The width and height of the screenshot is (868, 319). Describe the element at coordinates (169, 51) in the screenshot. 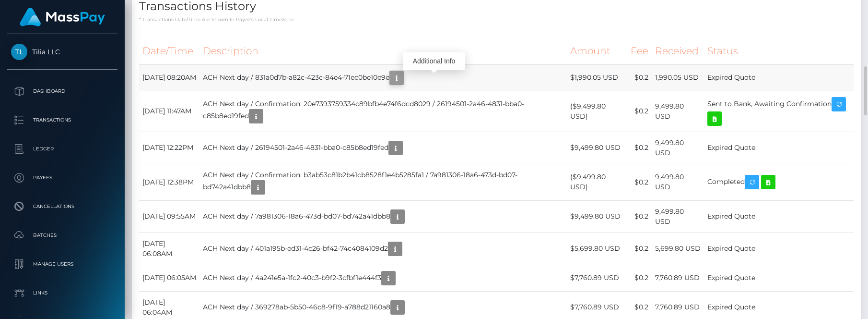

I see `th: Date/Time` at that location.